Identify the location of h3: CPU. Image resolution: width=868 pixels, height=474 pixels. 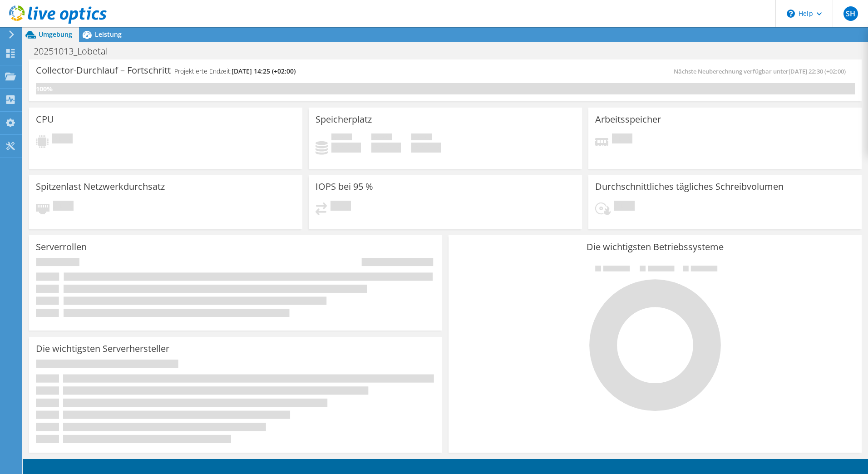
(45, 119).